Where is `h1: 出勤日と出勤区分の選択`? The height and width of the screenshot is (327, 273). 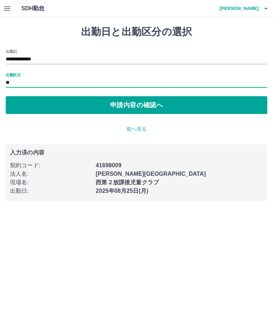 h1: 出勤日と出勤区分の選択 is located at coordinates (136, 32).